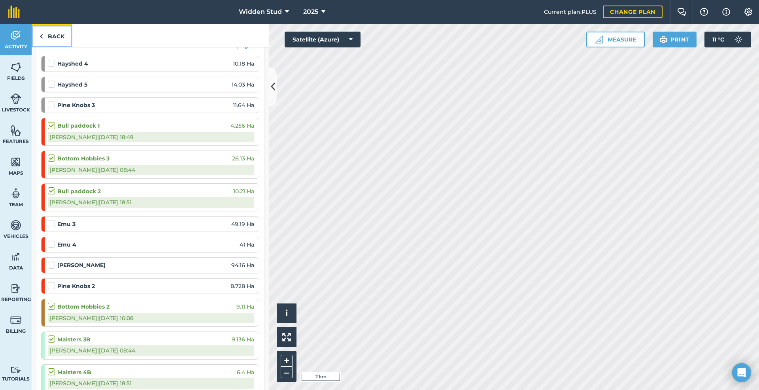 Image resolution: width=759 pixels, height=390 pixels. Describe the element at coordinates (287, 313) in the screenshot. I see `button: i` at that location.